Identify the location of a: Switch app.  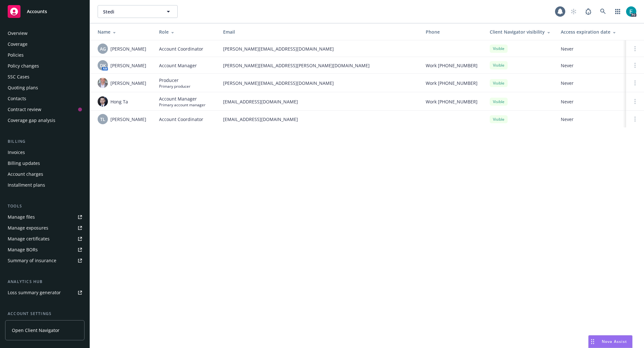
(618, 12).